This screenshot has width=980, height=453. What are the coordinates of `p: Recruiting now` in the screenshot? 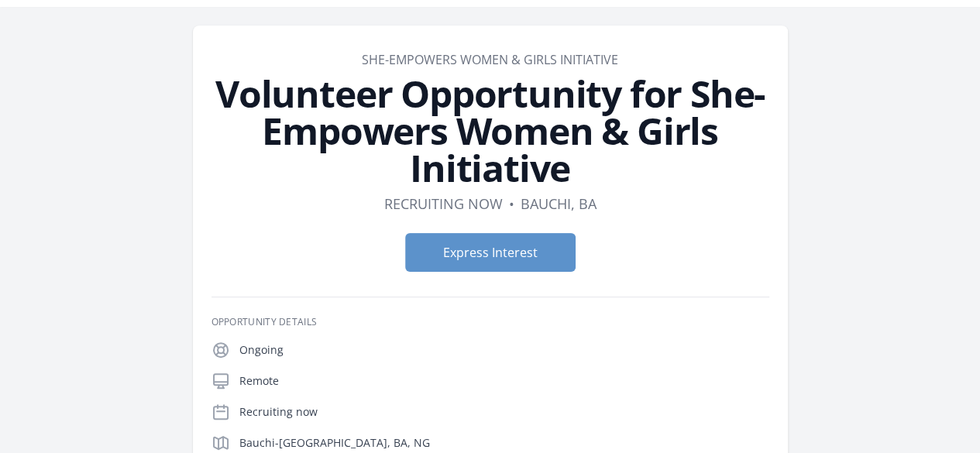 It's located at (505, 412).